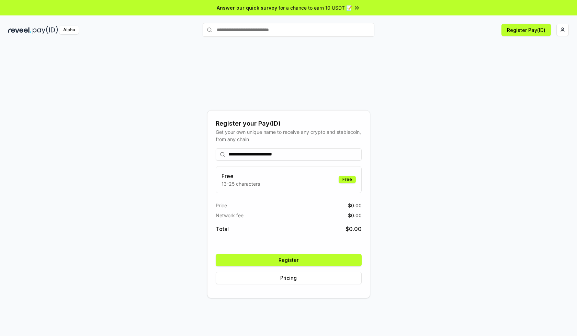  What do you see at coordinates (289, 136) in the screenshot?
I see `div: Get your own unique name to receive any crypto and stablecoin, from any chain` at bounding box center [289, 136].